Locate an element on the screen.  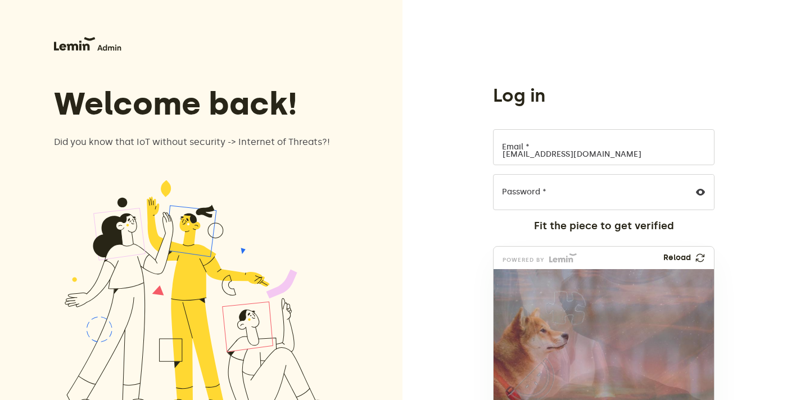
img: refresh.png is located at coordinates (700, 258).